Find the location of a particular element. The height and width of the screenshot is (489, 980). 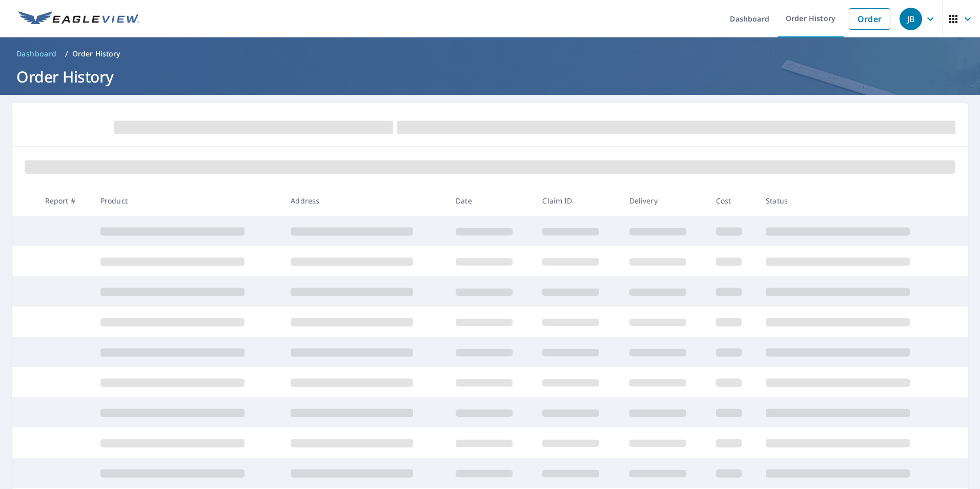

th: Product is located at coordinates (187, 200).